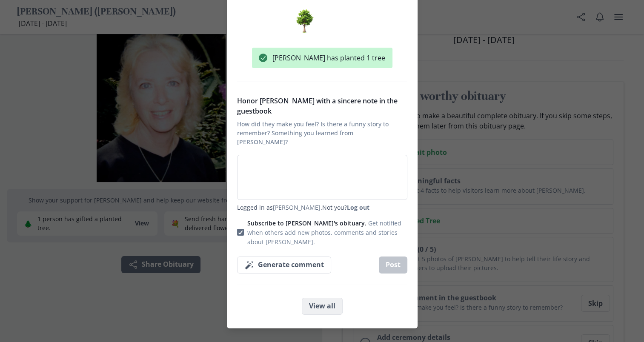 Image resolution: width=644 pixels, height=342 pixels. Describe the element at coordinates (393, 265) in the screenshot. I see `button: Post` at that location.